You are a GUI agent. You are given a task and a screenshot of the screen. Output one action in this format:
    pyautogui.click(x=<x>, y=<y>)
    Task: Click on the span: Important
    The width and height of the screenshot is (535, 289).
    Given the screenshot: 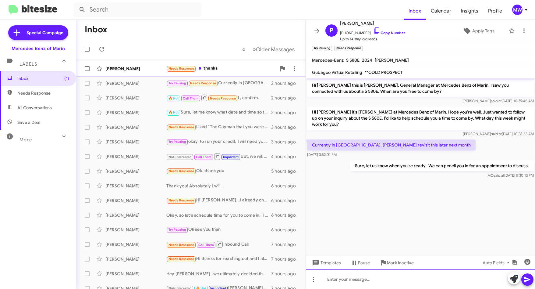 What is the action you would take?
    pyautogui.click(x=231, y=157)
    